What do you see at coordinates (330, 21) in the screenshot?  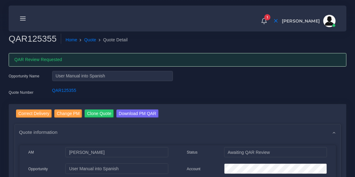 I see `img: avatar` at bounding box center [330, 21].